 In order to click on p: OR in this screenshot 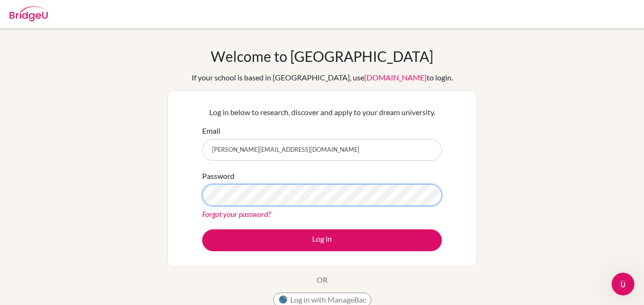, I will do `click(321, 280)`.